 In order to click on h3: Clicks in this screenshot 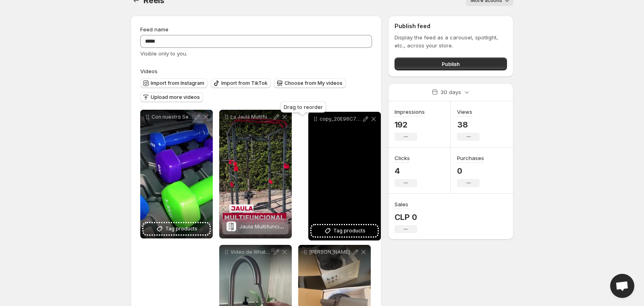, I will do `click(402, 158)`.